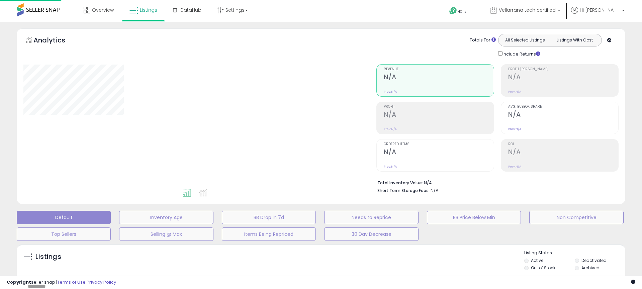 The width and height of the screenshot is (642, 289). Describe the element at coordinates (525, 40) in the screenshot. I see `button: All Selected Listings` at that location.